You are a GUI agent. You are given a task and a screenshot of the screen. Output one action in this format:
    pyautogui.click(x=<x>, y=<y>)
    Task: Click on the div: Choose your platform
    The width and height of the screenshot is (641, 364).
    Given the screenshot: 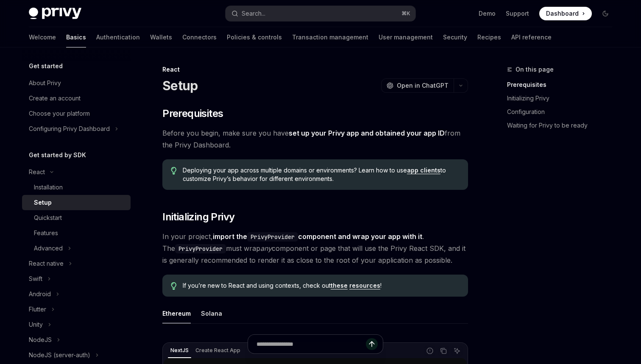 What is the action you would take?
    pyautogui.click(x=59, y=114)
    